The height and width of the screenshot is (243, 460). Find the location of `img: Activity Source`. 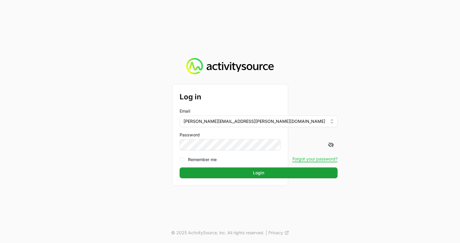

img: Activity Source is located at coordinates (230, 66).